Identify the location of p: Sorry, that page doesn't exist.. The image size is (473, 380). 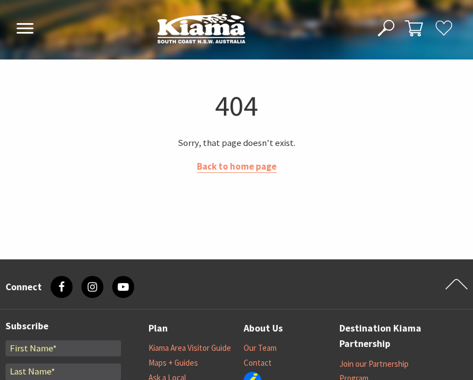
(237, 143).